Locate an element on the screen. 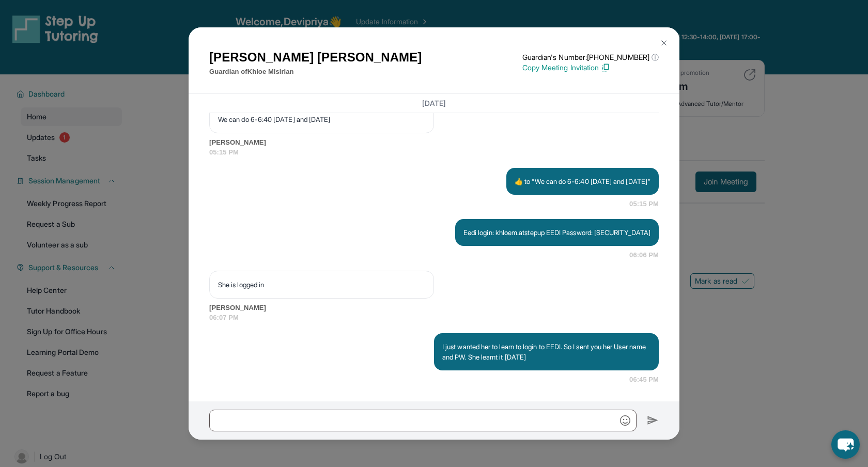 The height and width of the screenshot is (467, 868). img: Emoji is located at coordinates (625, 421).